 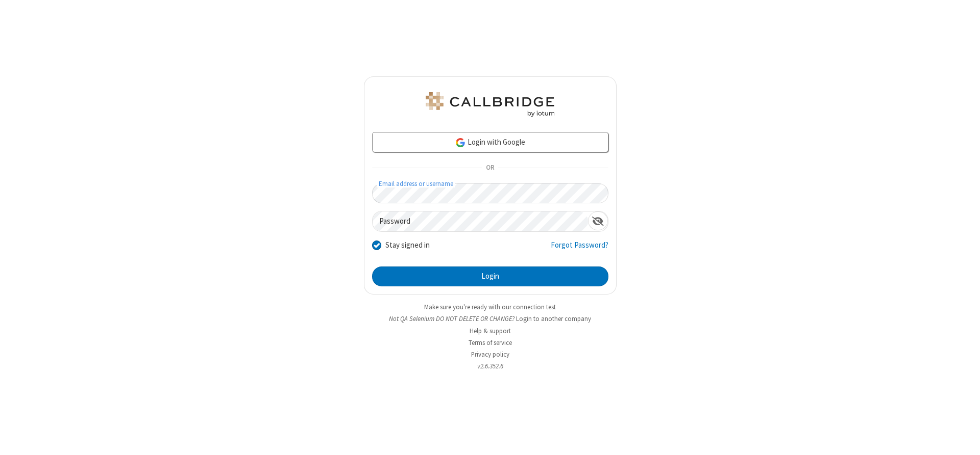 What do you see at coordinates (490, 307) in the screenshot?
I see `a: Make sure you're ready with our connection test` at bounding box center [490, 307].